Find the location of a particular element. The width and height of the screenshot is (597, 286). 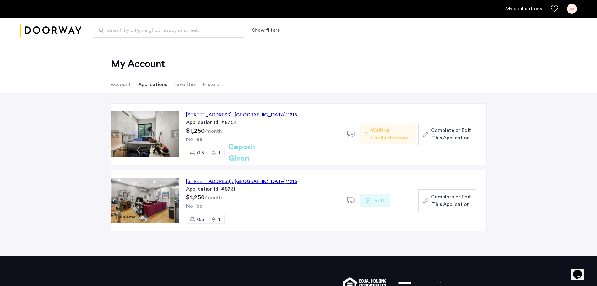

li: History is located at coordinates (211, 84).